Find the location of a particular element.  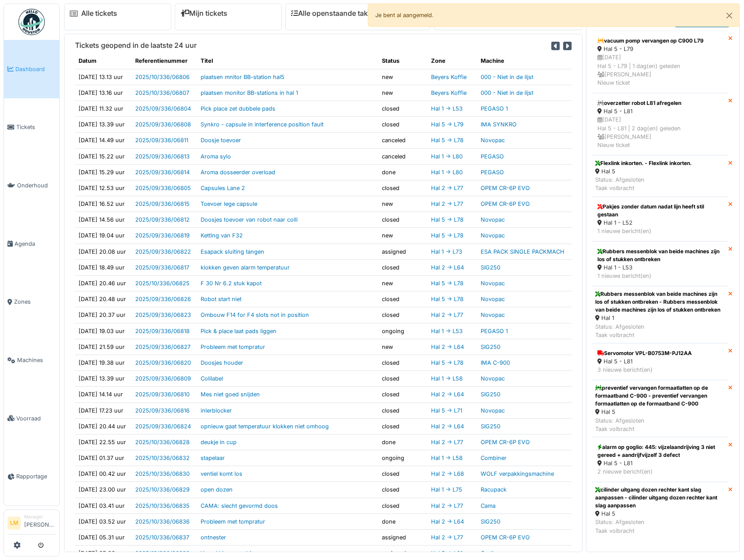

a: 2025/09/336/06813 is located at coordinates (162, 156).